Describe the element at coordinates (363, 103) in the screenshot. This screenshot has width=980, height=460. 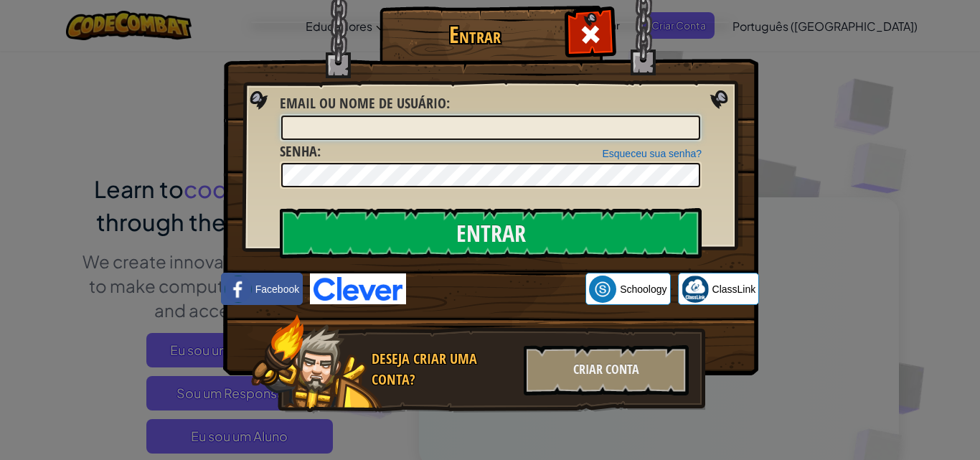
I see `span: Email ou nome de usuário` at that location.